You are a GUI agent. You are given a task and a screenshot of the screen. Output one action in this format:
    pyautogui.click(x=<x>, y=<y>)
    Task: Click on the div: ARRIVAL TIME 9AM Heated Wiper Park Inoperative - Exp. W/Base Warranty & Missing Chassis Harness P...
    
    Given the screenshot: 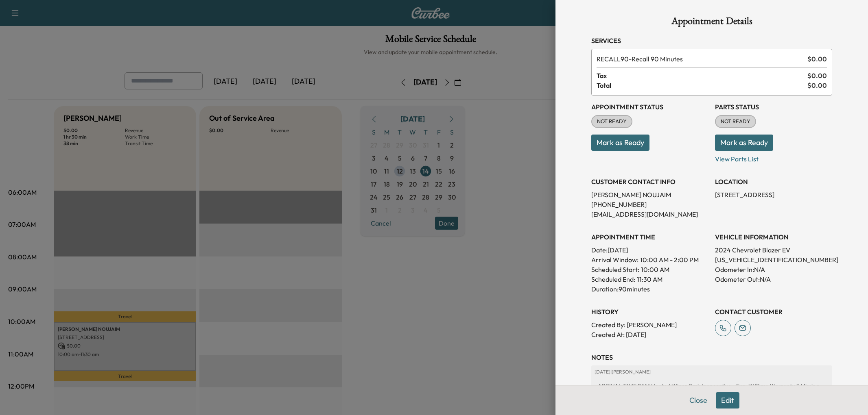 What is the action you would take?
    pyautogui.click(x=712, y=390)
    